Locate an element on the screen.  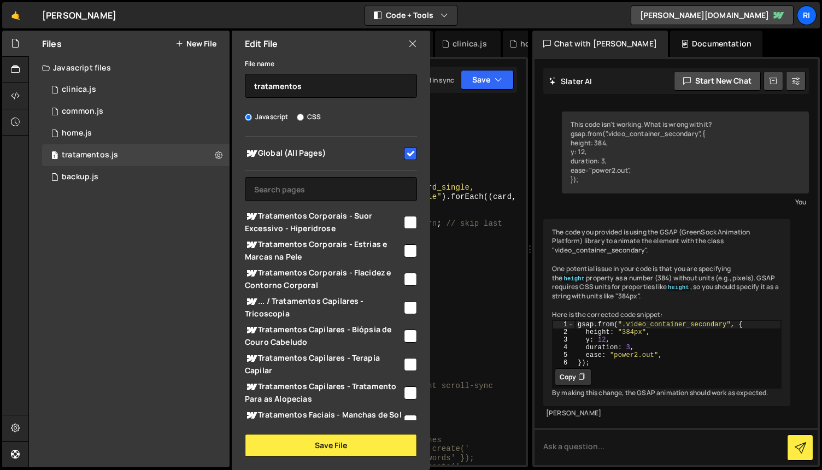
h2: Edit File is located at coordinates (261, 44).